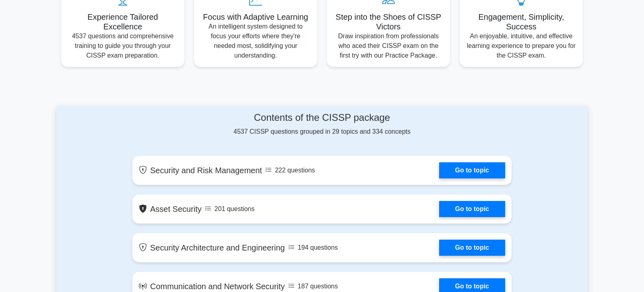  I want to click on h5: Step into the Shoes of CISSP Victors, so click(389, 22).